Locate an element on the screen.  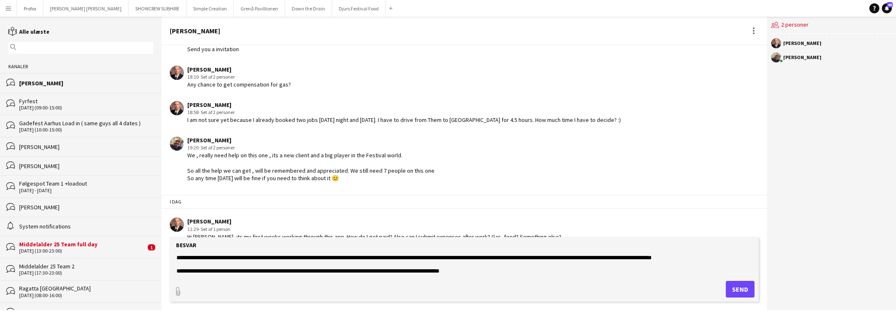
span: 1 is located at coordinates (151, 247).